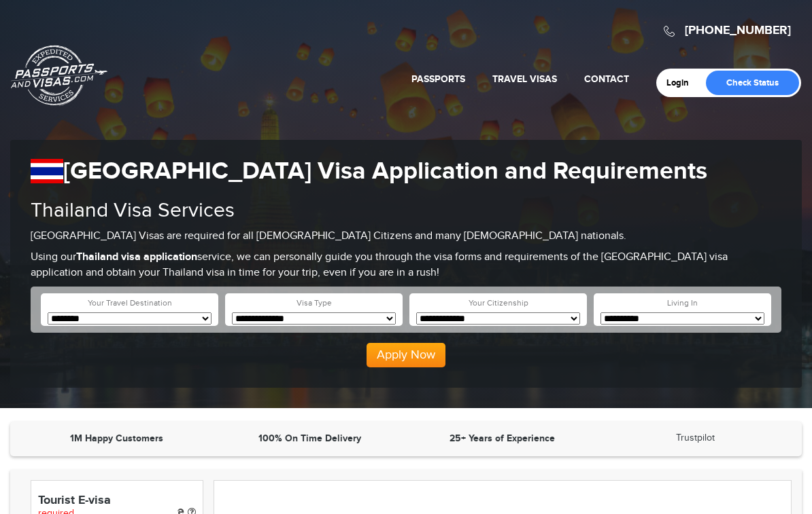  What do you see at coordinates (752, 82) in the screenshot?
I see `a: Check Status` at bounding box center [752, 82].